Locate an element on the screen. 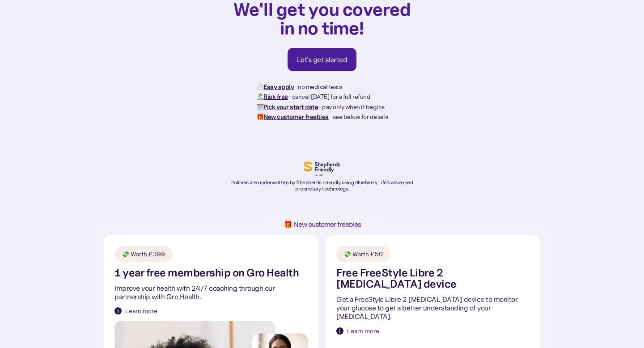 Image resolution: width=644 pixels, height=348 pixels. h1: 1 year free membership on Gro Health is located at coordinates (207, 273).